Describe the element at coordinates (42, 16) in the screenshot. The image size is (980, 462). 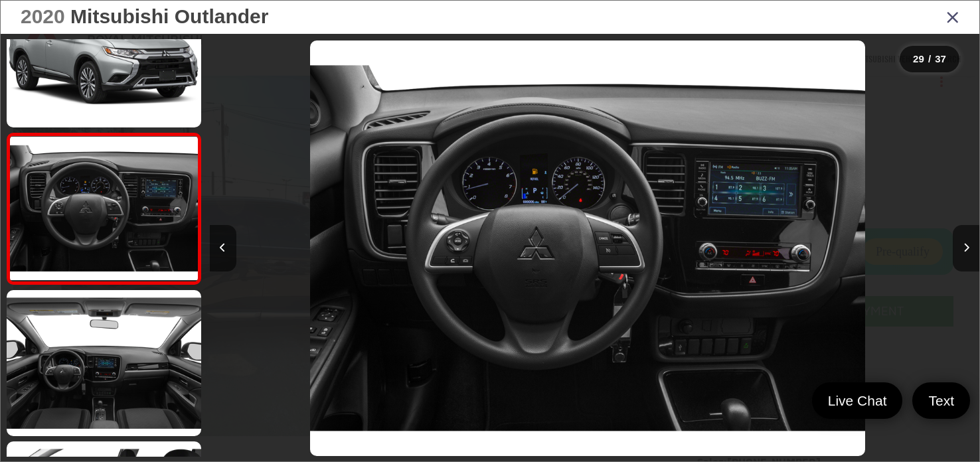
I see `span: 2020` at that location.